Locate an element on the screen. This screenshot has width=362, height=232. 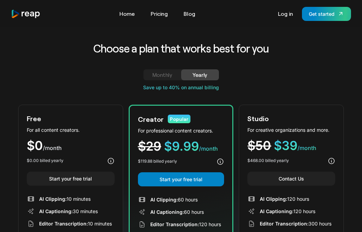
div: For creative organizations and more. is located at coordinates (292, 130).